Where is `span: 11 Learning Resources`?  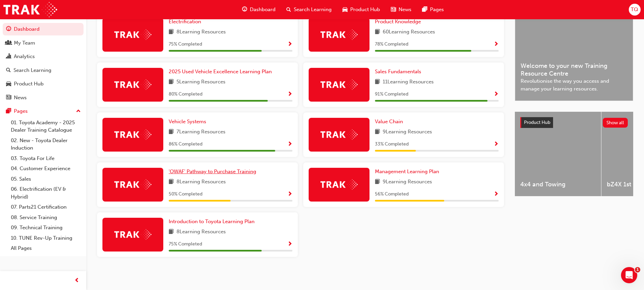
span: 11 Learning Resources is located at coordinates (408, 82).